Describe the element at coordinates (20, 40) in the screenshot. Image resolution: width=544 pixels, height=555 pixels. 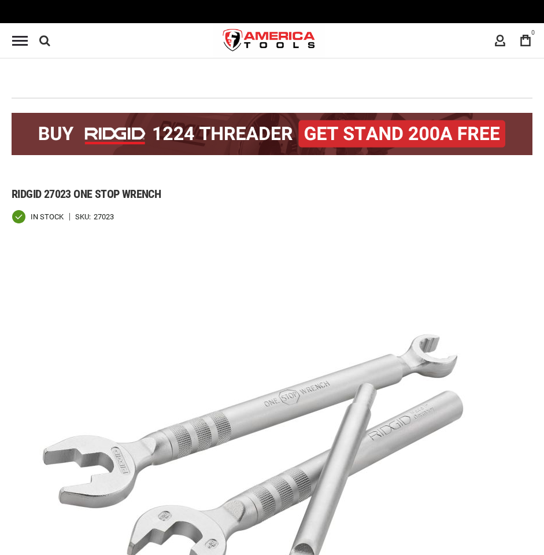
I see `div: Menu` at that location.